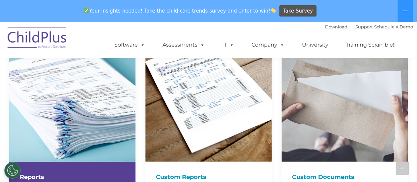  I want to click on img: CustomDocuments750_2, so click(345, 98).